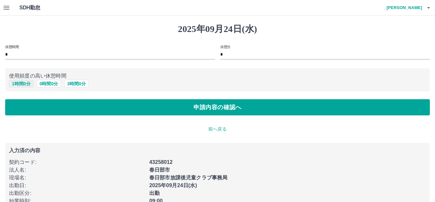  What do you see at coordinates (160, 169) in the screenshot?
I see `b: 春日部市` at bounding box center [160, 169].